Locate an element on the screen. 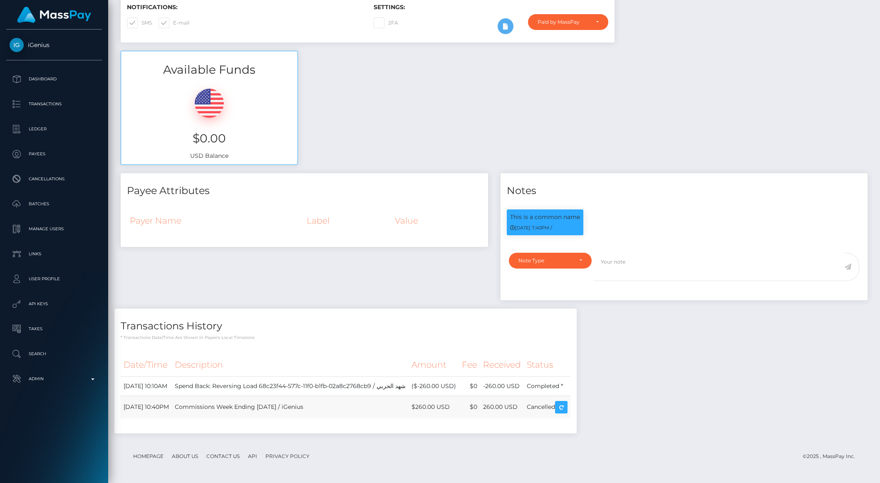 The height and width of the screenshot is (483, 880). th: Label is located at coordinates (348, 221).